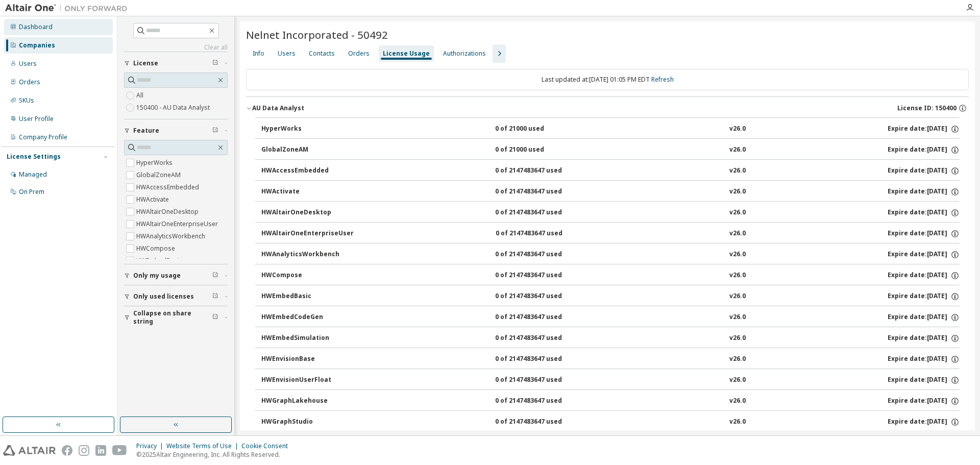 This screenshot has height=465, width=980. Describe the element at coordinates (29, 449) in the screenshot. I see `img: altair_logo.svg` at that location.